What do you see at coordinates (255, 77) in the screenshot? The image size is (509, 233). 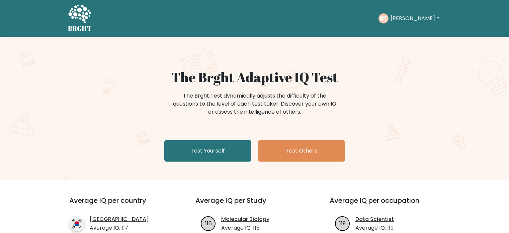 I see `h1: The Brght Adaptive IQ Test` at bounding box center [255, 77].